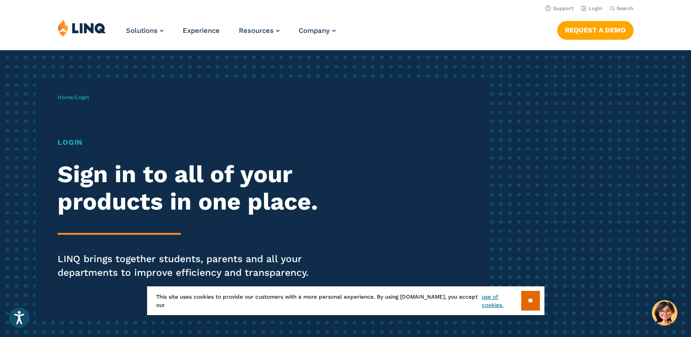 The image size is (691, 337). Describe the element at coordinates (82, 28) in the screenshot. I see `img: LINQ | K‑12 Software` at that location.